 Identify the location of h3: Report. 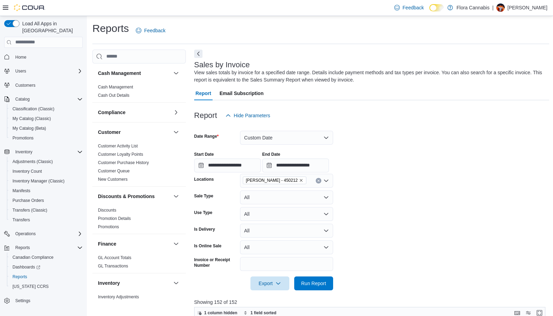
(206, 116).